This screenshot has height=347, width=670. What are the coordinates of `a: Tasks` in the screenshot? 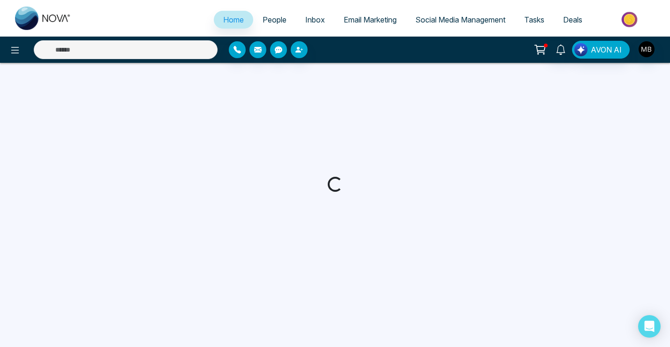 It's located at (534, 20).